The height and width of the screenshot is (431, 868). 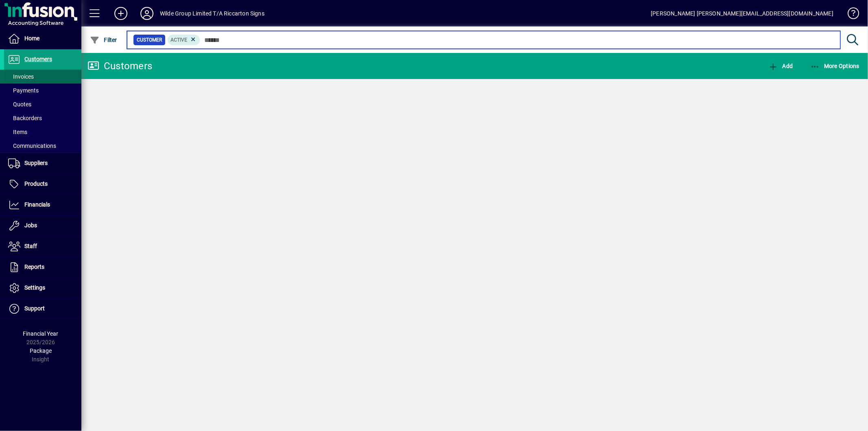 What do you see at coordinates (43, 185) in the screenshot?
I see `a: Products` at bounding box center [43, 185].